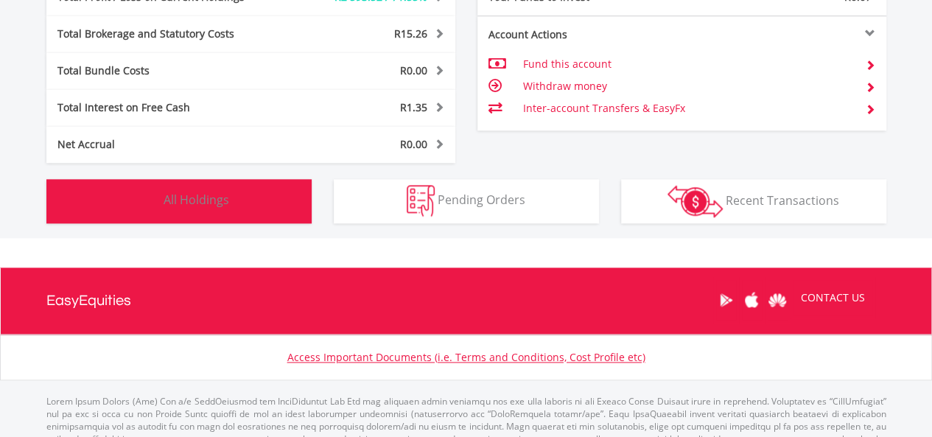 This screenshot has height=437, width=932. What do you see at coordinates (580, 35) in the screenshot?
I see `div: Account Actions` at bounding box center [580, 35].